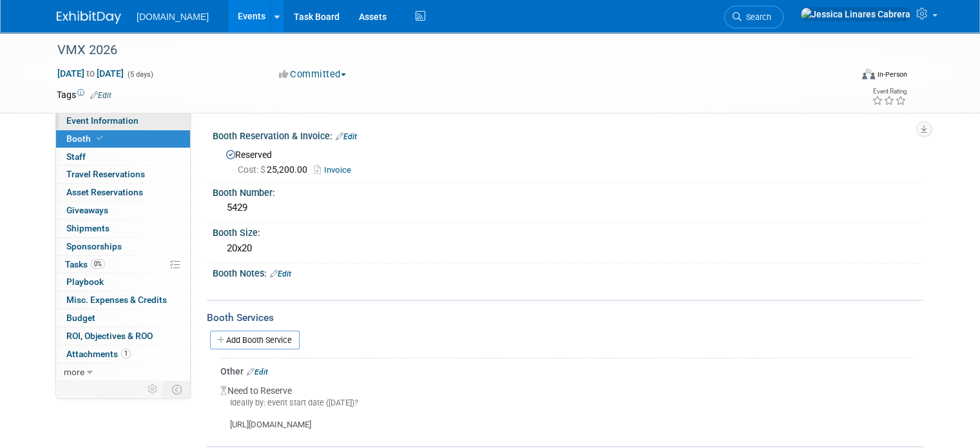 This screenshot has width=980, height=448. I want to click on img: Jessica Linares Cabrera, so click(856, 14).